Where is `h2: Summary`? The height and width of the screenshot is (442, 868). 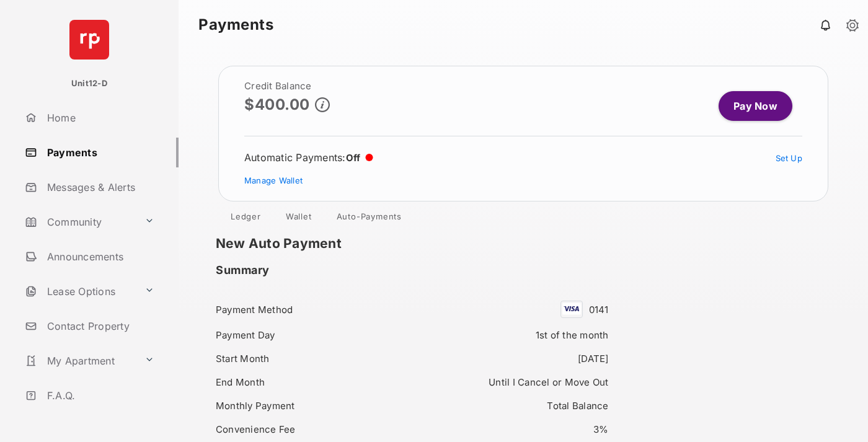 h2: Summary is located at coordinates (242, 270).